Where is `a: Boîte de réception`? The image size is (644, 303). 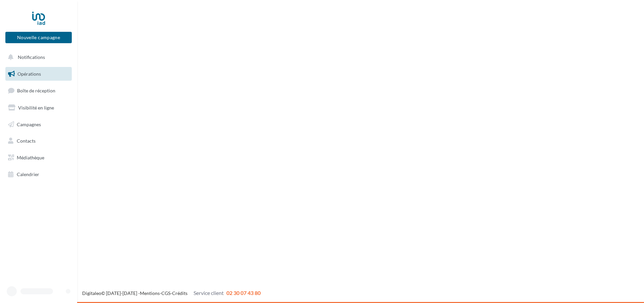 a: Boîte de réception is located at coordinates (38, 90).